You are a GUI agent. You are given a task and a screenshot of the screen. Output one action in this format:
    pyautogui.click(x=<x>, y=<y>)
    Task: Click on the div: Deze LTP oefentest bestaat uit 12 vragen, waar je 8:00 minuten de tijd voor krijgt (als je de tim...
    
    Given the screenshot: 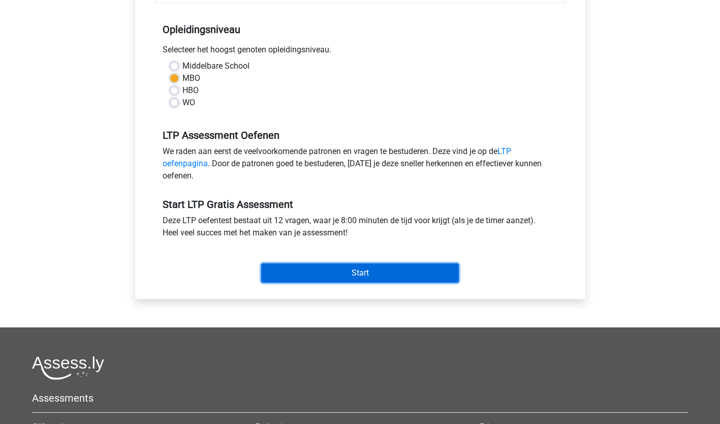 What is the action you would take?
    pyautogui.click(x=360, y=229)
    